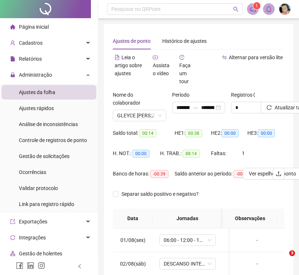  I want to click on span: Validar protocolo, so click(38, 188).